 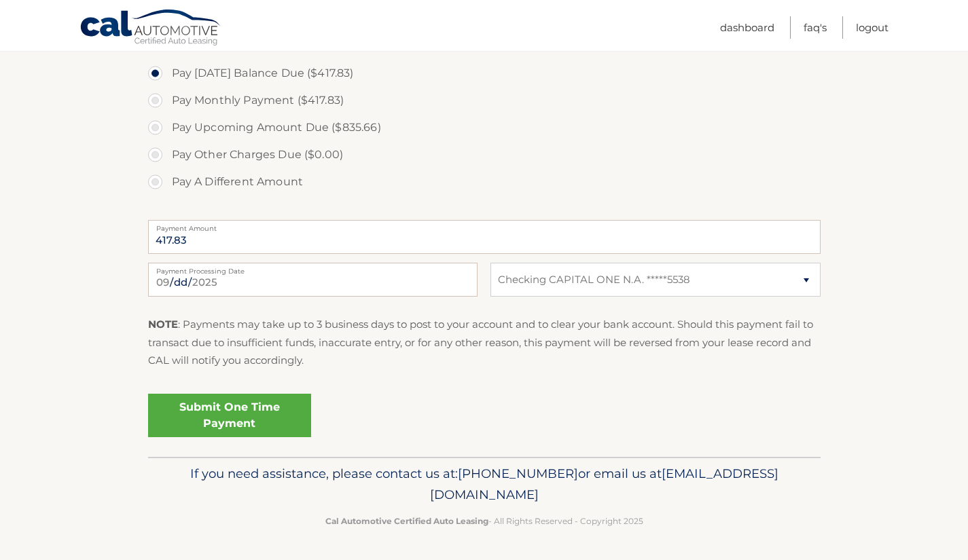 What do you see at coordinates (872, 27) in the screenshot?
I see `a: Logout` at bounding box center [872, 27].